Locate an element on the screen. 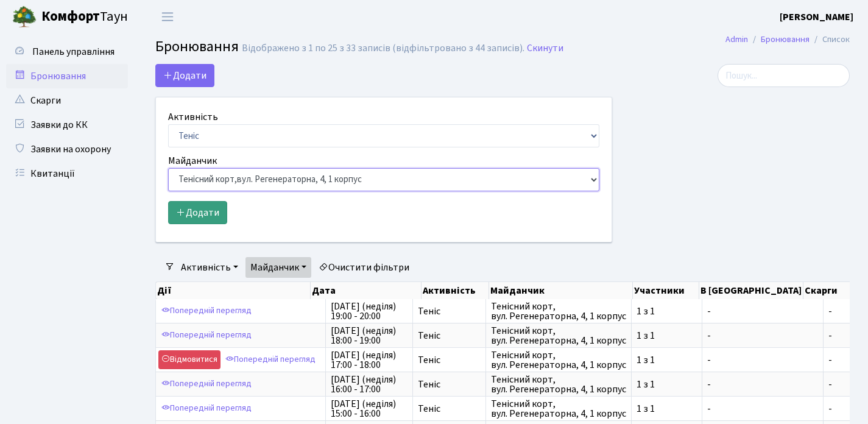  th: Дії is located at coordinates (233, 291).